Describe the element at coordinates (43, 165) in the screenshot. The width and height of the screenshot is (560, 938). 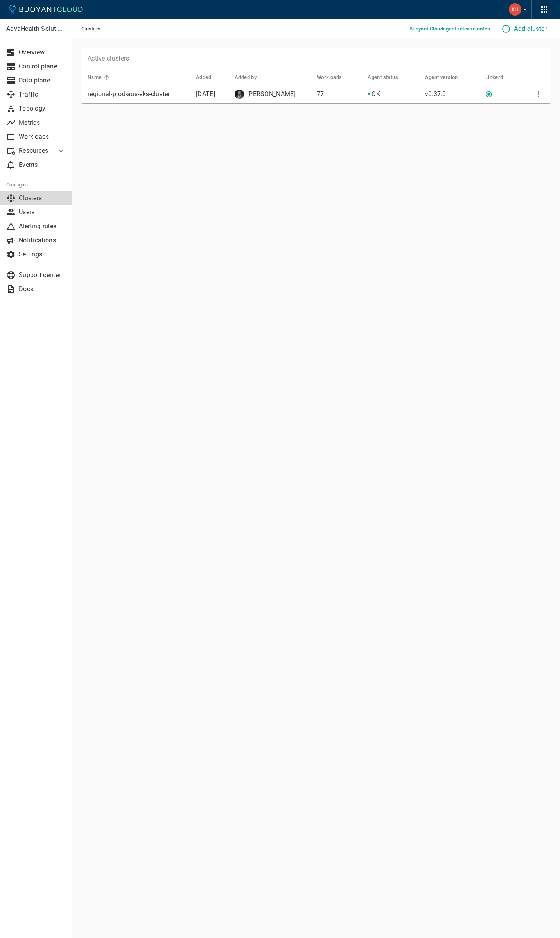
I see `p: Events` at that location.